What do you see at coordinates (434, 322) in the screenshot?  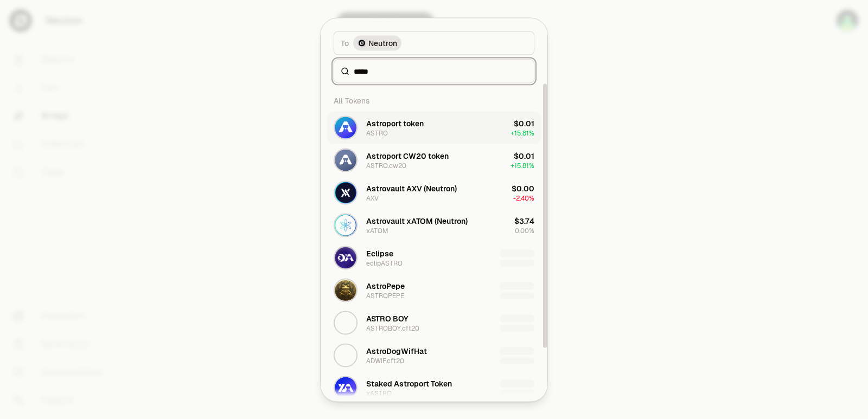 I see `button: ASTROBOY.cft20 LogoASTRO BOYASTROBOY.cft20` at bounding box center [434, 322].